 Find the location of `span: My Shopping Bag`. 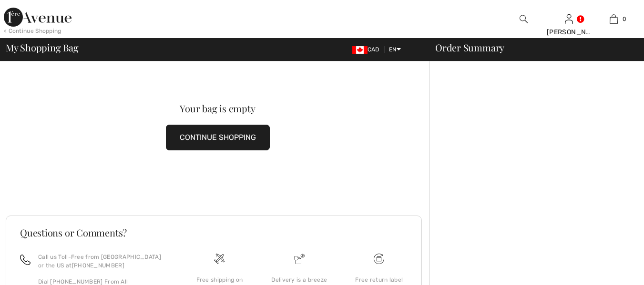

span: My Shopping Bag is located at coordinates (42, 48).